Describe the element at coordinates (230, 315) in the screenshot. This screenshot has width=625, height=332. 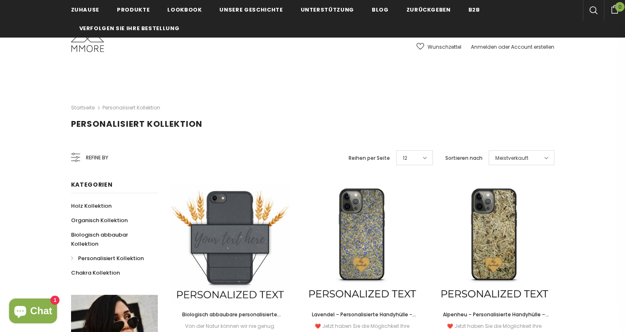
I see `a: Biologisch abbaubare personalisierte Handyhülle - Schwarz` at that location.